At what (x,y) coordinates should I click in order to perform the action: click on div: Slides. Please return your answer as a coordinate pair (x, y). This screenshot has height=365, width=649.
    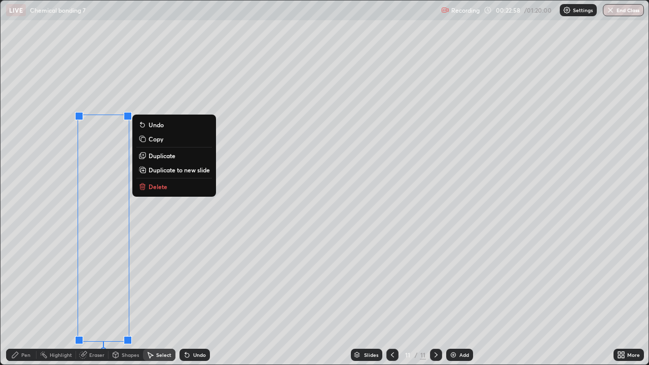
    Looking at the image, I should click on (371, 355).